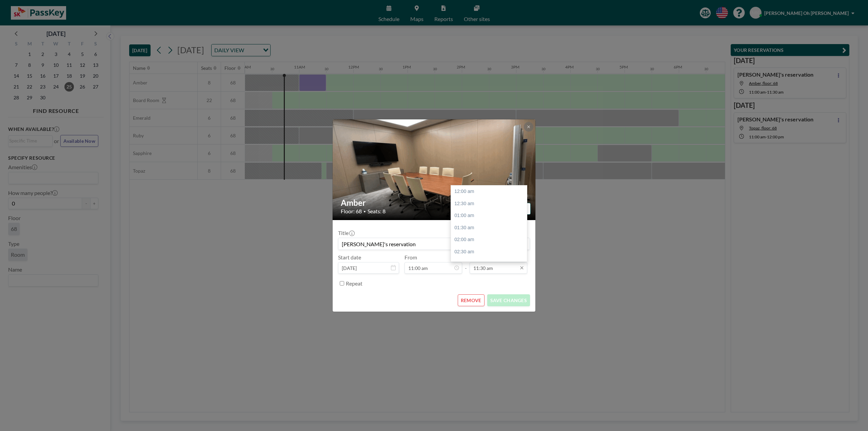  Describe the element at coordinates (470, 300) in the screenshot. I see `button: REMOVE` at that location.